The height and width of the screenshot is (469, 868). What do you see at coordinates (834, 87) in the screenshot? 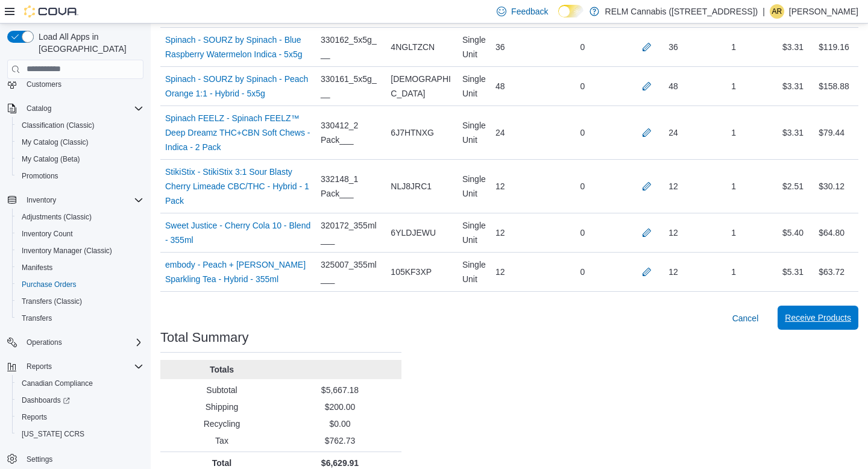
I see `div: $158.88` at bounding box center [834, 87].